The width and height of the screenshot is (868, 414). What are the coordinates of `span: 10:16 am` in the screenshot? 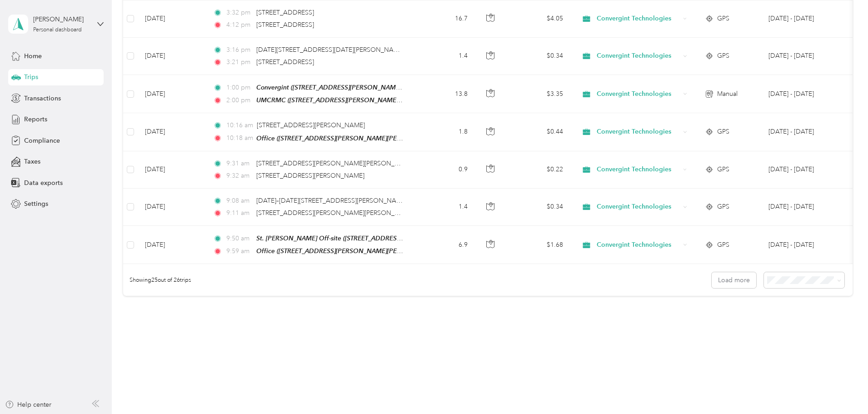 It's located at (239, 126).